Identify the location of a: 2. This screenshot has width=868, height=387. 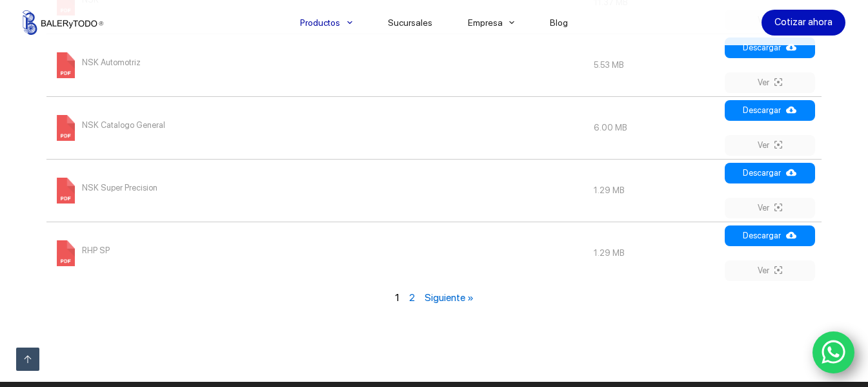
(412, 297).